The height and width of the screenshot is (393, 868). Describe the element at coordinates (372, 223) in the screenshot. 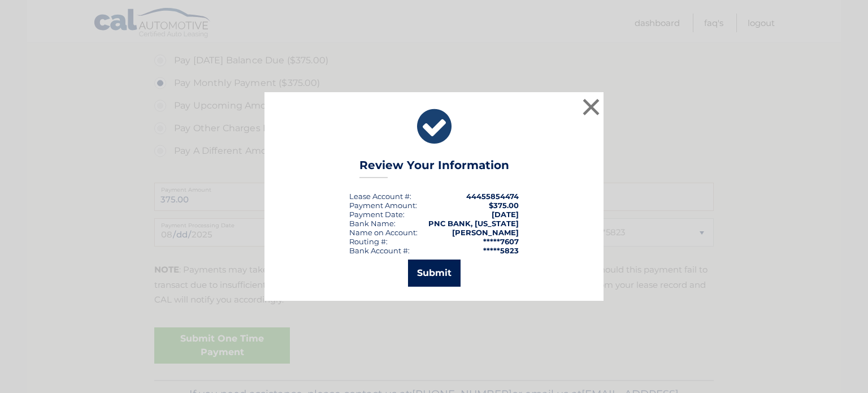

I see `div: Bank Name:` at that location.